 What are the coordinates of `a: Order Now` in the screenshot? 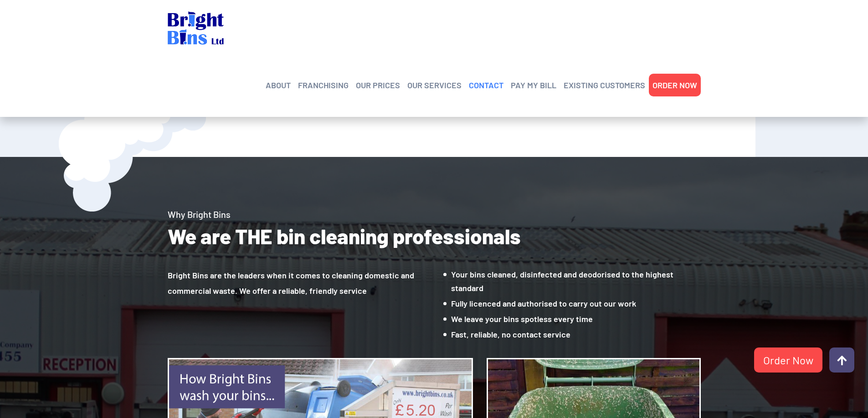 It's located at (788, 360).